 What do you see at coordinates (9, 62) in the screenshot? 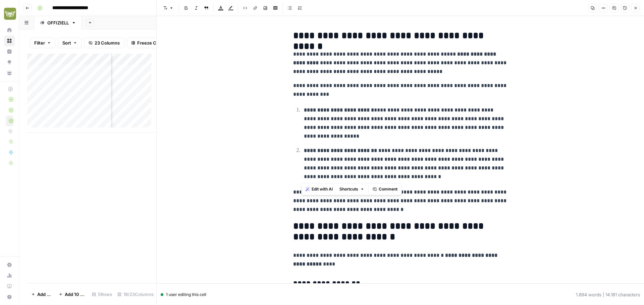
I see `a: Opportunities` at bounding box center [9, 62].